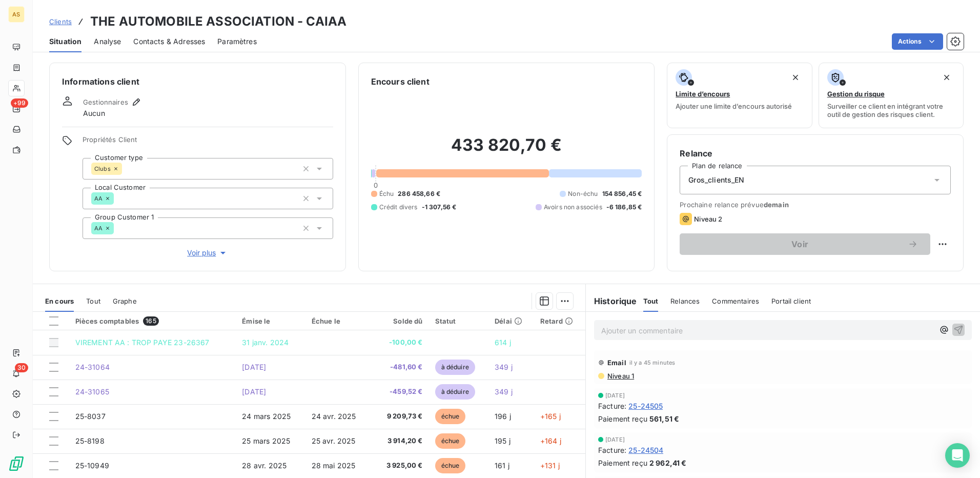  Describe the element at coordinates (652, 363) in the screenshot. I see `span: il y a 45 minutes` at that location.